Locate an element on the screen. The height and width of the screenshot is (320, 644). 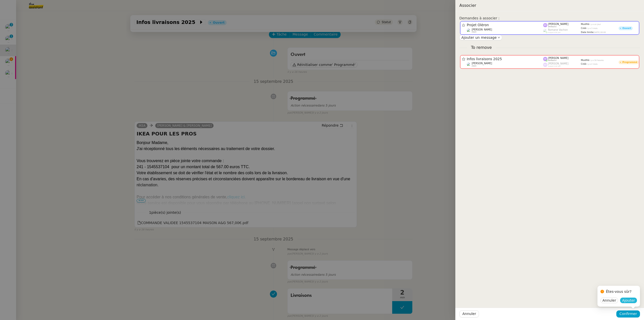
button: Ajouter un message is located at coordinates (481, 38).